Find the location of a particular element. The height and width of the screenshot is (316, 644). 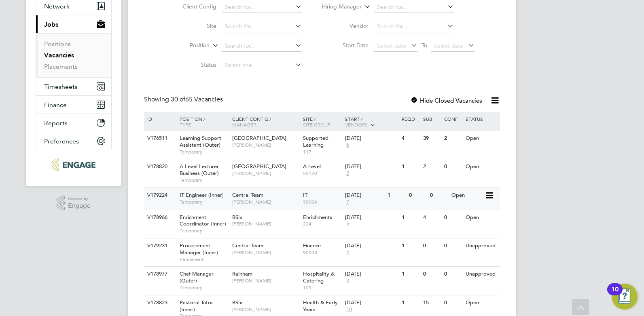

span: Preferences is located at coordinates (62, 141).